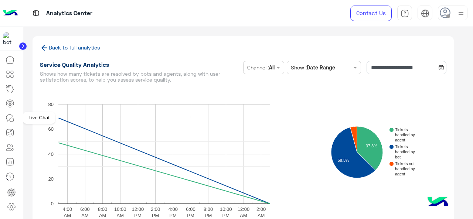 The width and height of the screenshot is (473, 219). Describe the element at coordinates (405, 164) in the screenshot. I see `text: Tickets not` at that location.